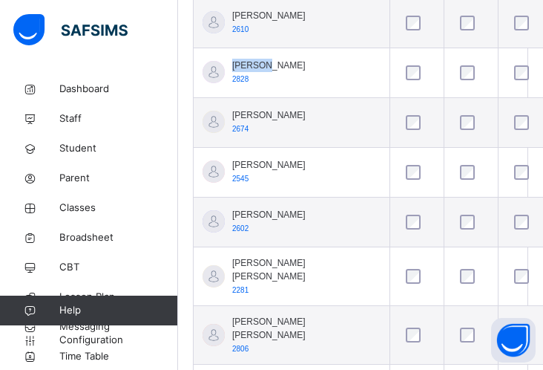 The height and width of the screenshot is (370, 543). What do you see at coordinates (119, 89) in the screenshot?
I see `span: Dashboard` at bounding box center [119, 89].